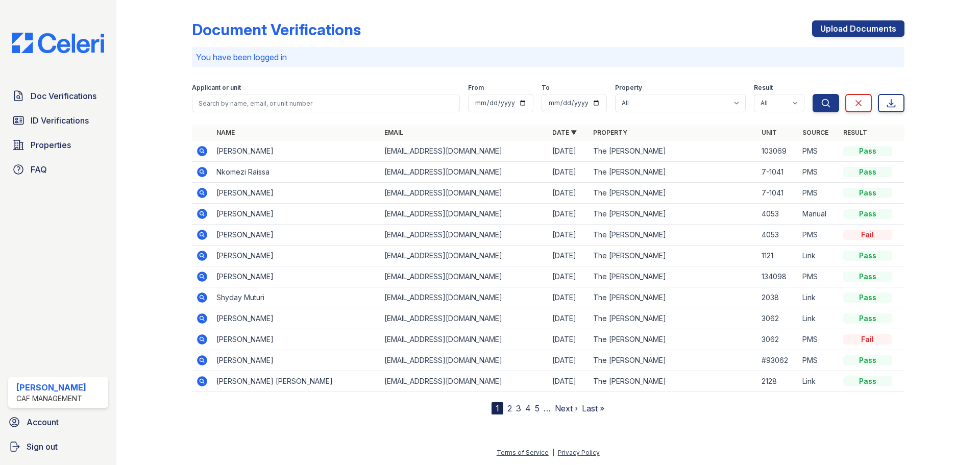 This screenshot has width=980, height=465. Describe the element at coordinates (276, 30) in the screenshot. I see `div: Document Verifications` at that location.